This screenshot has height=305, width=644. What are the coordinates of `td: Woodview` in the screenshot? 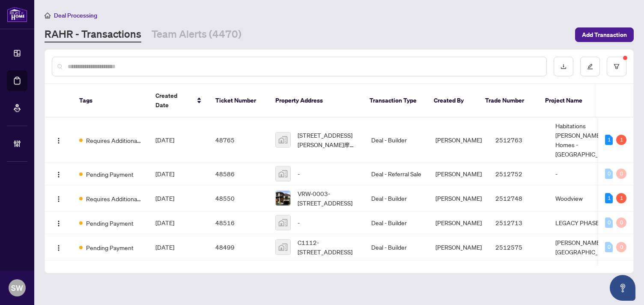 It's located at (586, 198).